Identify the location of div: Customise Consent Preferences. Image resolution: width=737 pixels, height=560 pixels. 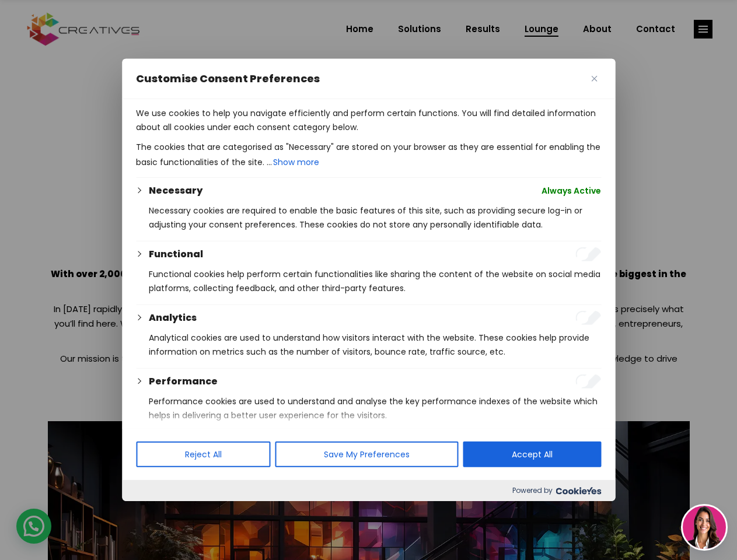
(368, 280).